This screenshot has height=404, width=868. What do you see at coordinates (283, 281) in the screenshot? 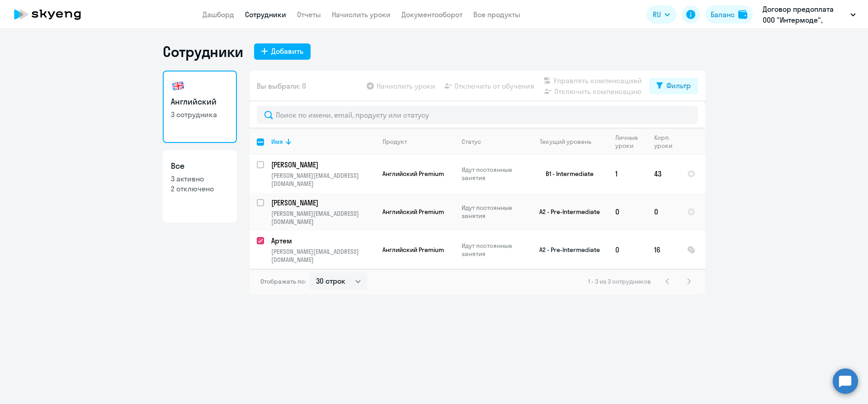
I see `span: Отображать по:` at bounding box center [283, 281].